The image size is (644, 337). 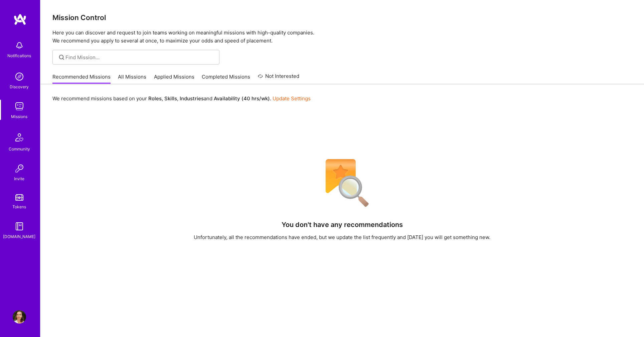 I want to click on input: Find Mission..., so click(x=140, y=57).